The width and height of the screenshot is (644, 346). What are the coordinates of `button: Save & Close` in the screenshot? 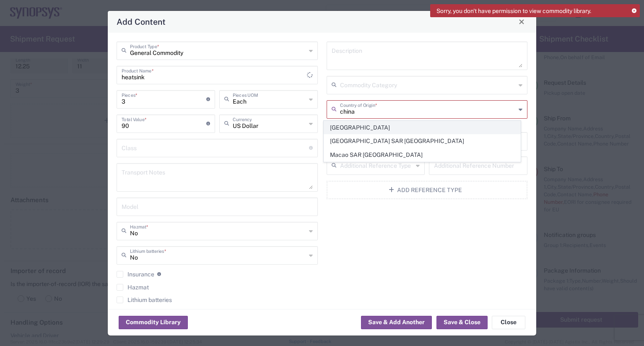 It's located at (462, 322).